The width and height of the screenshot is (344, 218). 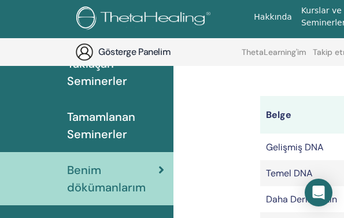 I want to click on font: Daha Derin Kazın, so click(x=302, y=199).